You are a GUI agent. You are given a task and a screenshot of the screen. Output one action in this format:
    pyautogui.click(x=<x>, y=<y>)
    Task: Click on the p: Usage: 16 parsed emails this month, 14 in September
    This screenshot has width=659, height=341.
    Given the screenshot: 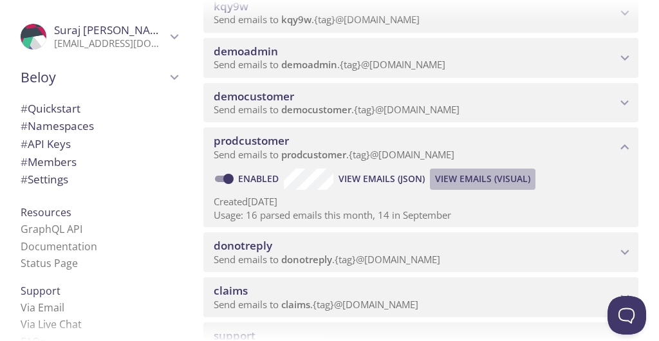 What is the action you would take?
    pyautogui.click(x=421, y=215)
    